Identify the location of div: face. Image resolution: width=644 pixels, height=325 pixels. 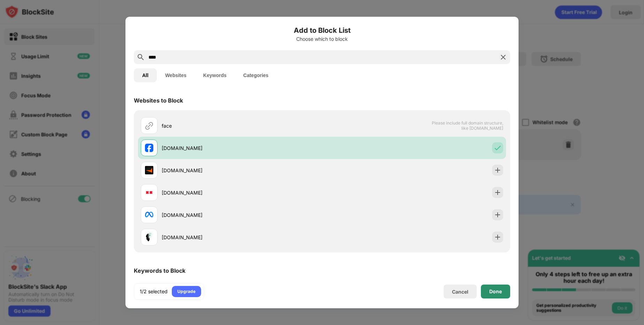
(242, 126).